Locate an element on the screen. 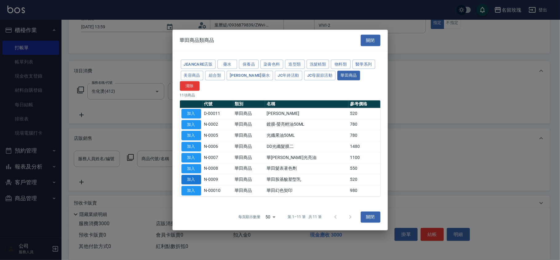  td: N-0007 is located at coordinates (218, 158).